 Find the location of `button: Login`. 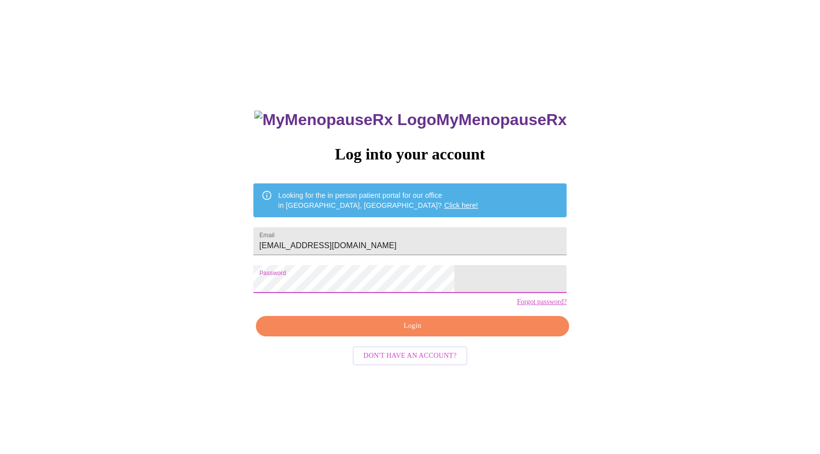

button: Login is located at coordinates (412, 326).